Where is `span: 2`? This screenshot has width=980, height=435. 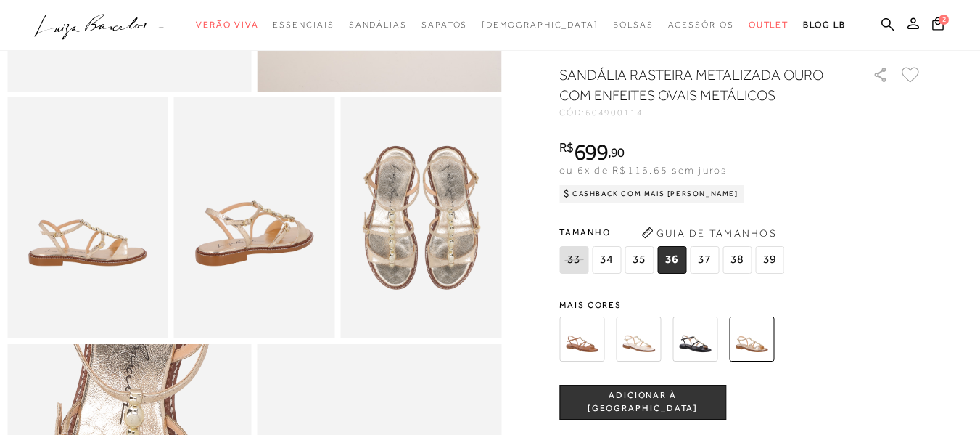 span: 2 is located at coordinates (944, 20).